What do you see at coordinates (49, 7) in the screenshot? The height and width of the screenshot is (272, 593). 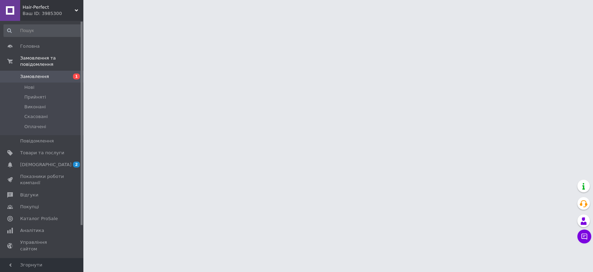 I see `span: Hair-Perfect` at bounding box center [49, 7].